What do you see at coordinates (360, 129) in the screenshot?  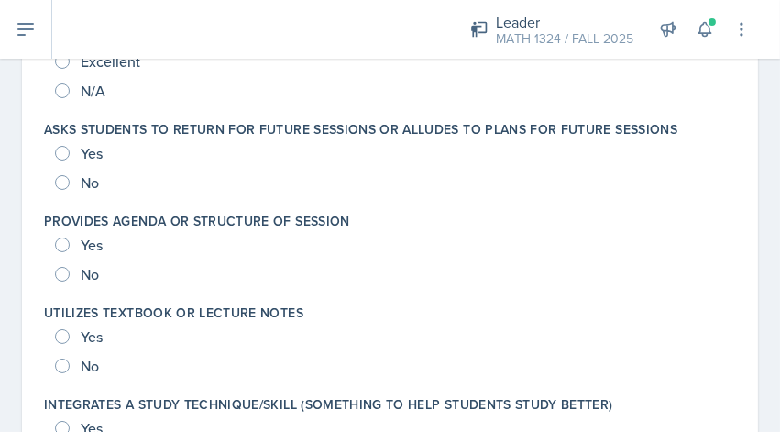 I see `label: Asks students to return for future sessions or alludes to plans for future sessions` at bounding box center [360, 129].